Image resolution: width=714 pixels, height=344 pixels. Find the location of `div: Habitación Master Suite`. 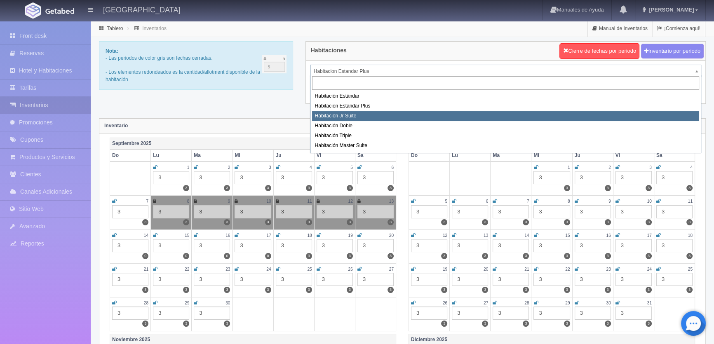

div: Habitación Master Suite is located at coordinates (505, 146).